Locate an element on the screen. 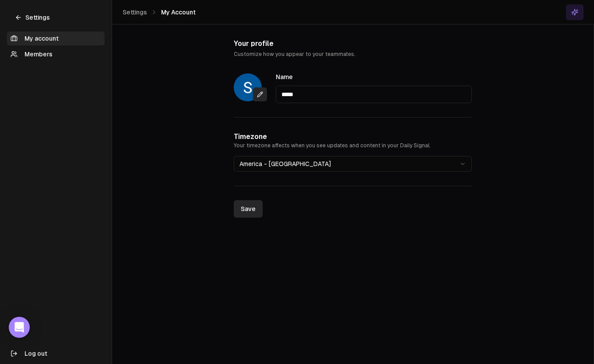 The width and height of the screenshot is (594, 364). img: _image is located at coordinates (248, 87).